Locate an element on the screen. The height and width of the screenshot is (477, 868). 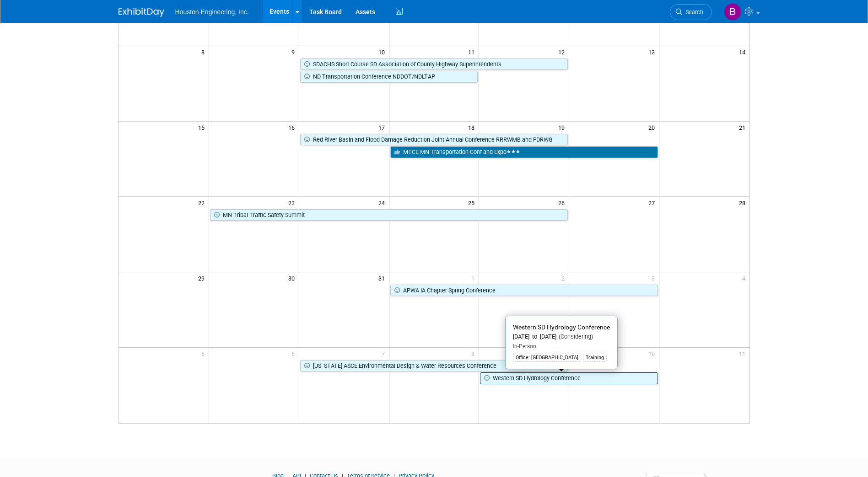
span: 1 is located at coordinates (474, 278).